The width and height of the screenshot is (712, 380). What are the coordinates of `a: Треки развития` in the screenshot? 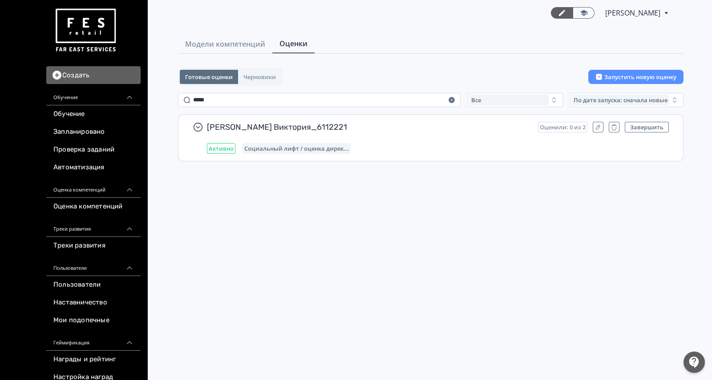 It's located at (93, 246).